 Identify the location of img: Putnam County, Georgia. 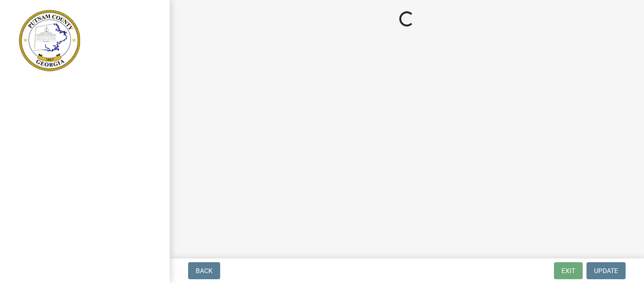
(50, 41).